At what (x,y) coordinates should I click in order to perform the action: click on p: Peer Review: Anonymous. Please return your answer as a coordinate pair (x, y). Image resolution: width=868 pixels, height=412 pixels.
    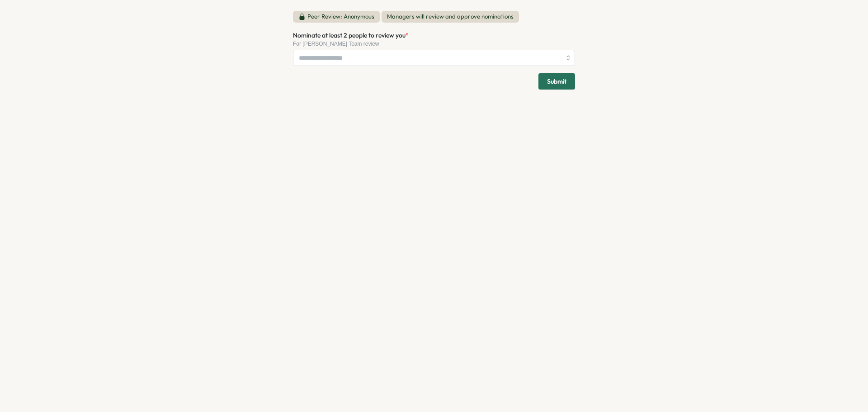
    Looking at the image, I should click on (341, 17).